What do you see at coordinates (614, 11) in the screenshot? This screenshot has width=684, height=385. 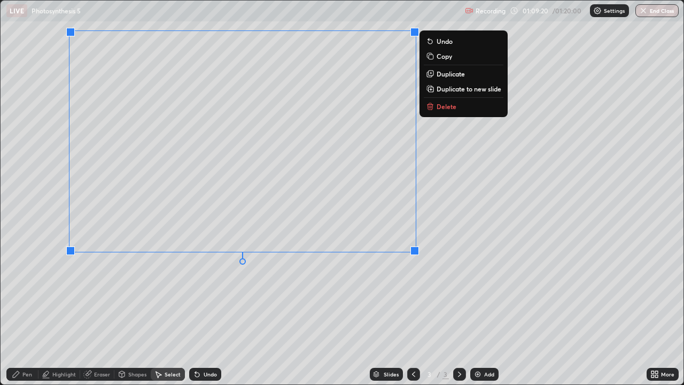 I see `p: Settings` at bounding box center [614, 11].